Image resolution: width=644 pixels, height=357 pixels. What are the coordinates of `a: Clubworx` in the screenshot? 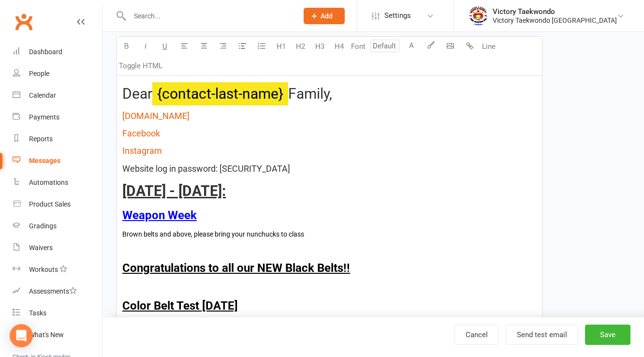 It's located at (24, 22).